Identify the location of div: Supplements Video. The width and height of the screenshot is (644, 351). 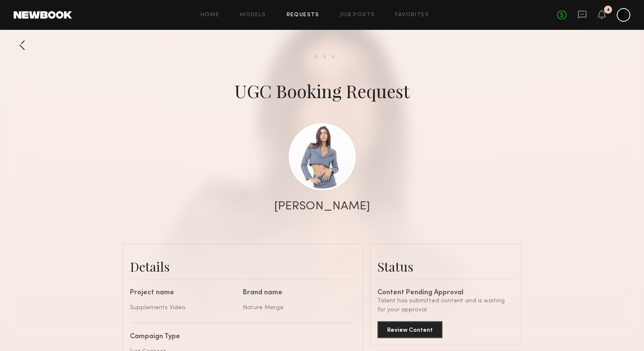
(183, 308).